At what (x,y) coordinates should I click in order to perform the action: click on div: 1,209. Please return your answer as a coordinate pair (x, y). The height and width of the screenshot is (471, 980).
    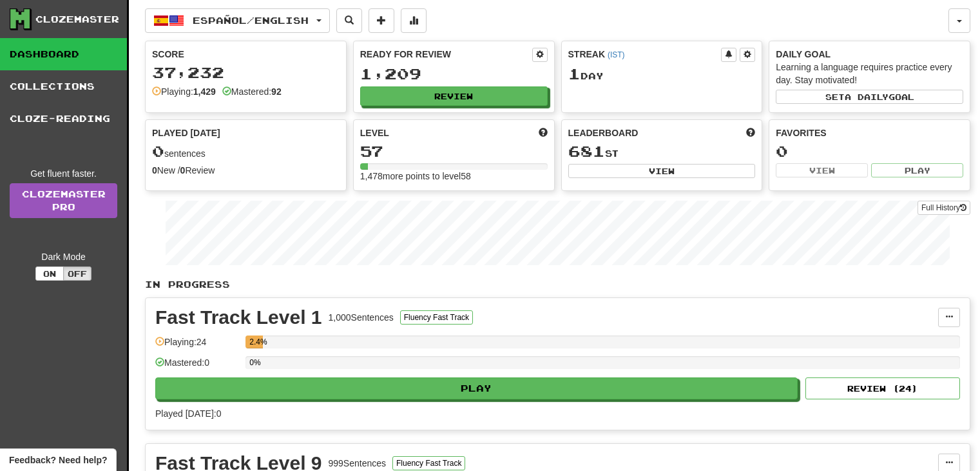
    Looking at the image, I should click on (454, 74).